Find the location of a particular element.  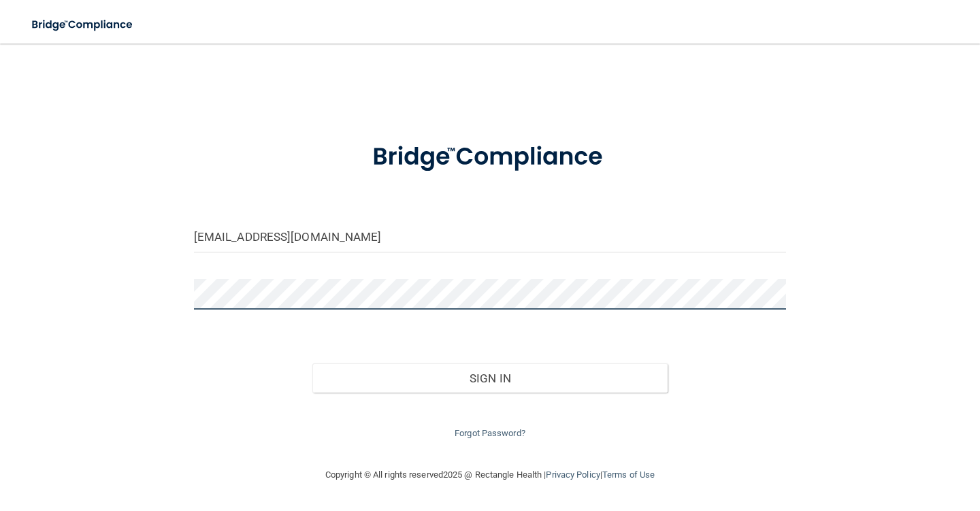

div: Copyright © All rights reserved 2025 @ Rectangle Health | | is located at coordinates (490, 475).